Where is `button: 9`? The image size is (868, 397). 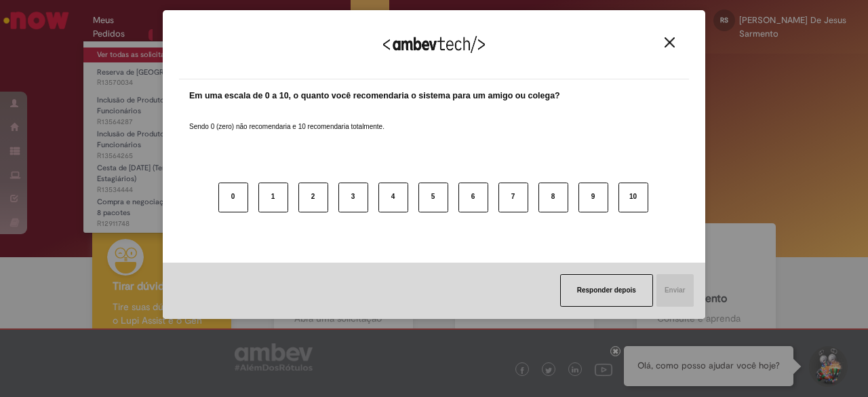
button: 9 is located at coordinates (593, 198).